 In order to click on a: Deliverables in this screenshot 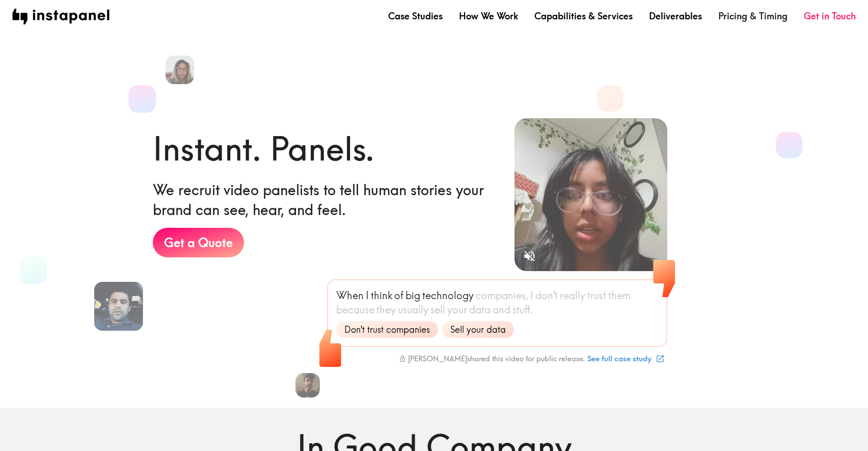, I will do `click(675, 16)`.